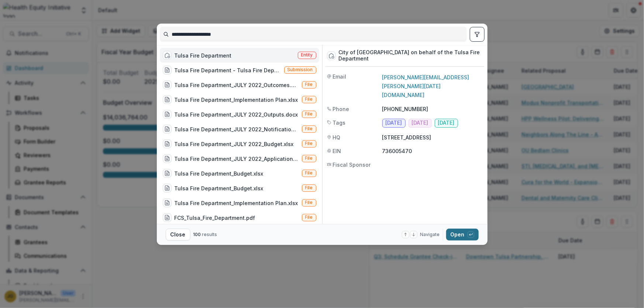 The height and width of the screenshot is (308, 644). Describe the element at coordinates (197, 234) in the screenshot. I see `span: 100` at that location.